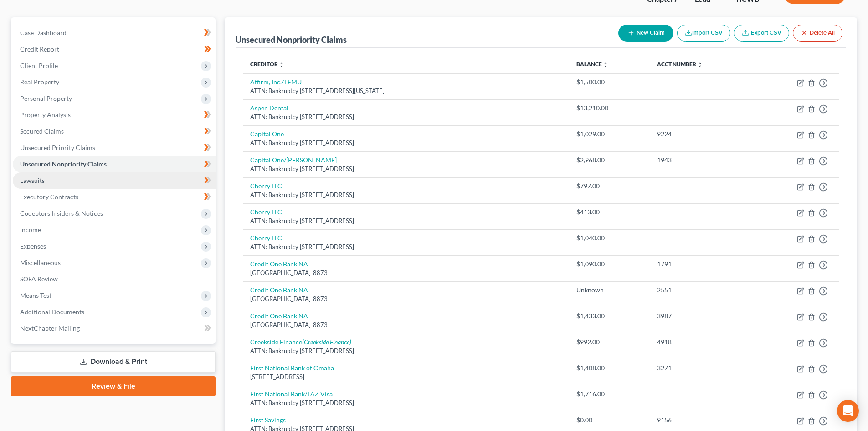  What do you see at coordinates (704, 33) in the screenshot?
I see `button: Import CSV` at bounding box center [704, 33].